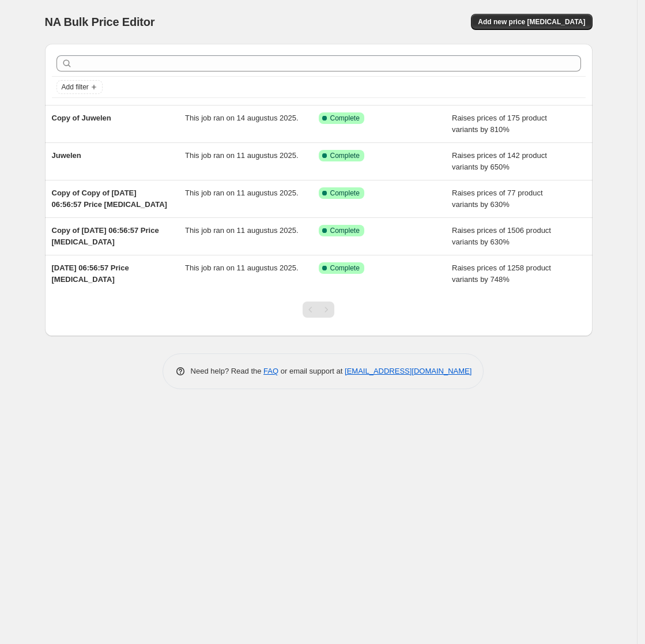 This screenshot has width=645, height=644. Describe the element at coordinates (271, 371) in the screenshot. I see `a: FAQ` at that location.